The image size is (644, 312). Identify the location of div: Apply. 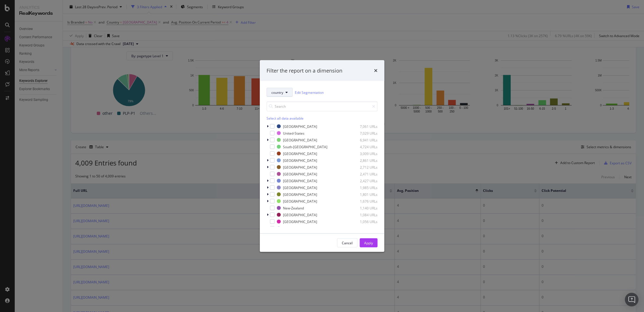
(368, 243).